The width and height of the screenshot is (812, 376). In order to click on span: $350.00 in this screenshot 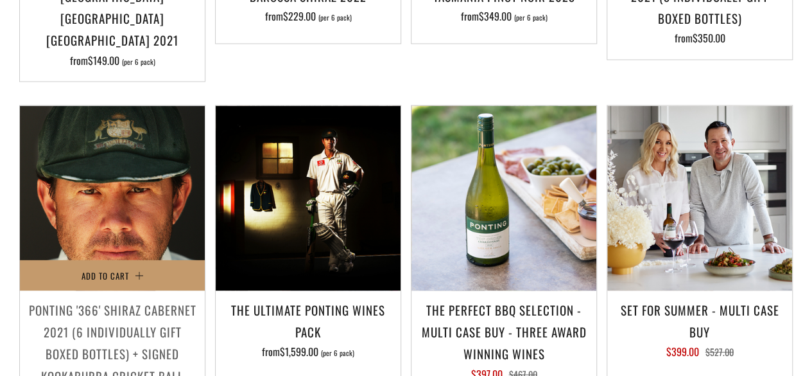, I will do `click(709, 38)`.